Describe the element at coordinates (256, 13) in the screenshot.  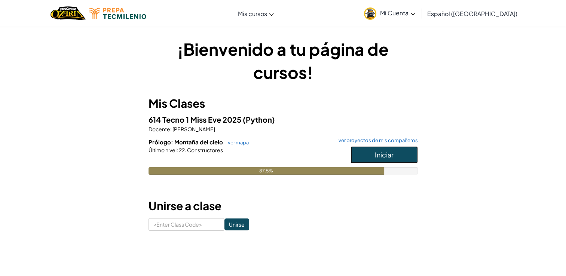
I see `a: Mis cursos` at that location.